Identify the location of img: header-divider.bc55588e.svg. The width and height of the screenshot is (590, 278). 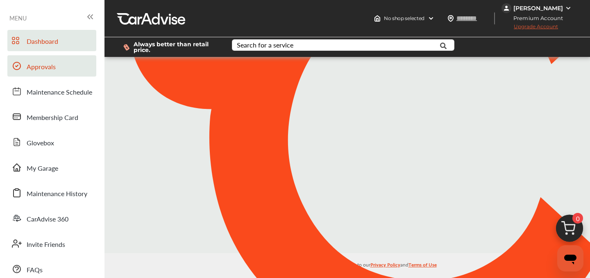
(495, 18).